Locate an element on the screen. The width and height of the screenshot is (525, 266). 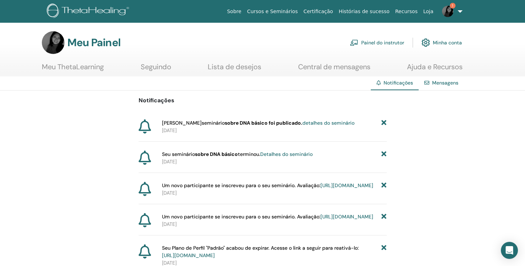
font: terminou. is located at coordinates (249, 154).